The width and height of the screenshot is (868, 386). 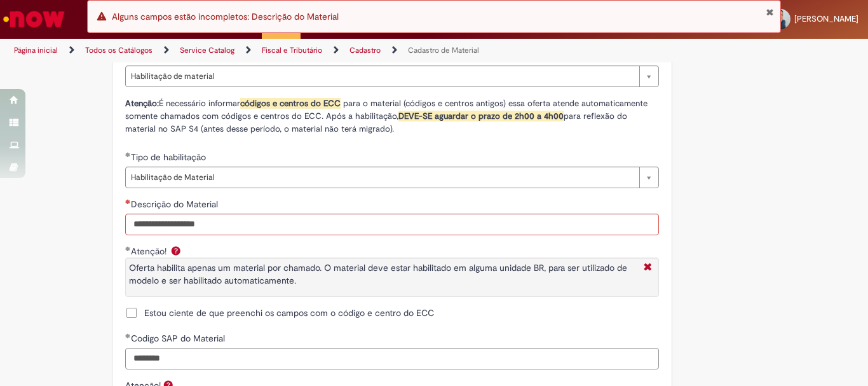 What do you see at coordinates (36, 50) in the screenshot?
I see `a: Página inicial` at bounding box center [36, 50].